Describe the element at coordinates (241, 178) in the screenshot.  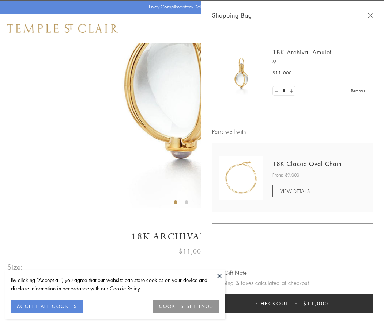
I see `img: N88865-OV18` at that location.